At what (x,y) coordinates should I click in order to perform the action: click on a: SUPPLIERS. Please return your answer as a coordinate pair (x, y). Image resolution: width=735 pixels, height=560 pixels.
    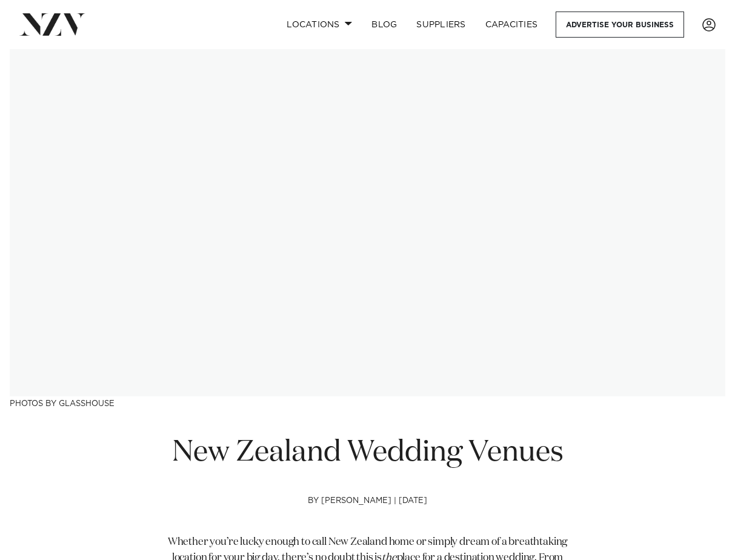
    Looking at the image, I should click on (441, 25).